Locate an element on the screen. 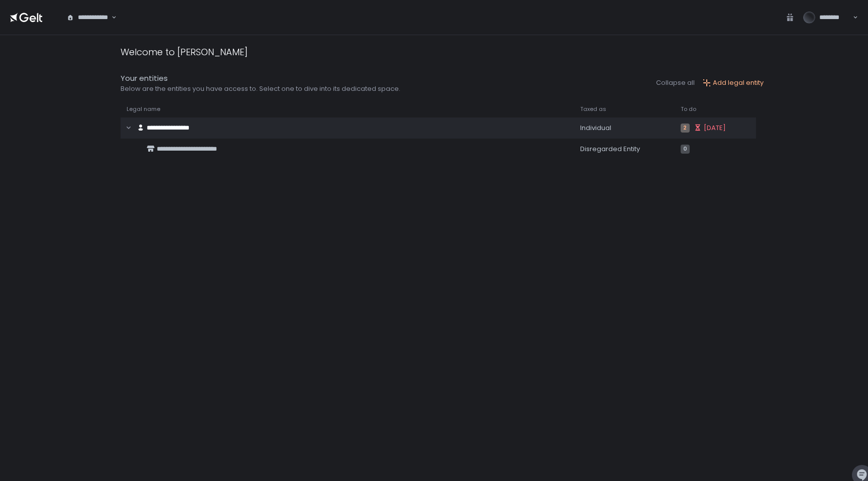 The height and width of the screenshot is (481, 868). span: 0 is located at coordinates (685, 149).